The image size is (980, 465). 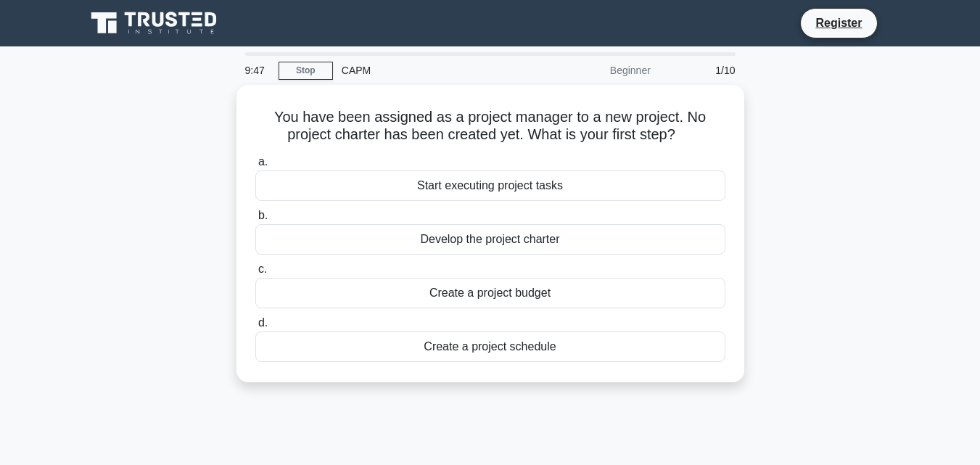 What do you see at coordinates (262, 214) in the screenshot?
I see `span: b.` at bounding box center [262, 214].